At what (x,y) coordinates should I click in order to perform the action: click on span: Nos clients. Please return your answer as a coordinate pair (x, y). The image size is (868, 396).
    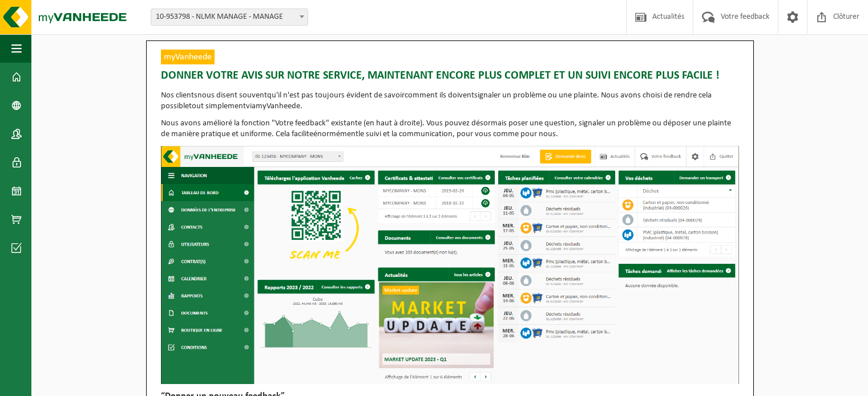
    Looking at the image, I should click on (179, 95).